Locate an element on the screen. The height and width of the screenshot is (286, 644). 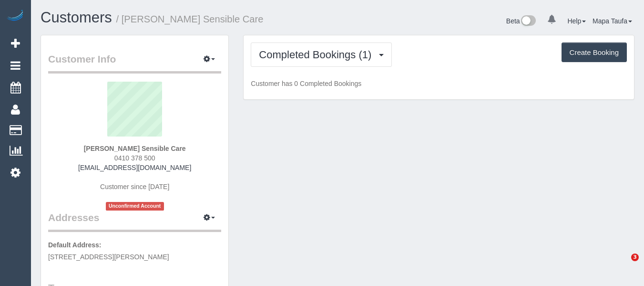
legend: Customer Info is located at coordinates (134, 63).